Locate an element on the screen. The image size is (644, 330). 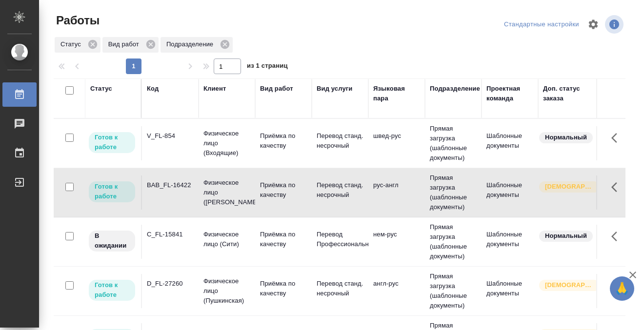
td: швед-рус is located at coordinates (396, 143).